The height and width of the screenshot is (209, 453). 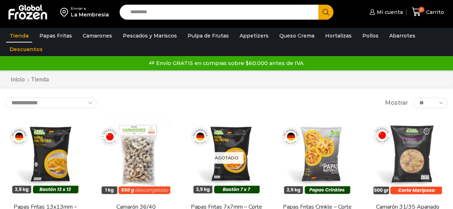 What do you see at coordinates (297, 36) in the screenshot?
I see `a: Queso Crema` at bounding box center [297, 36].